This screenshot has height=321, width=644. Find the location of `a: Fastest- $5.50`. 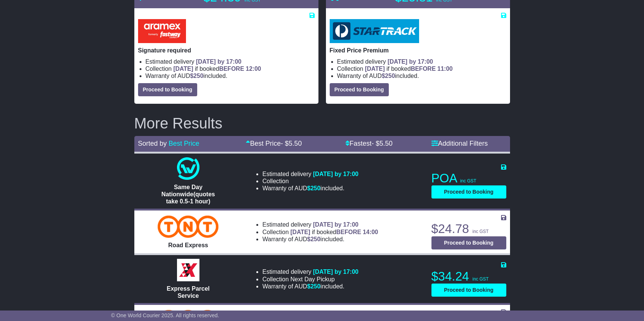

a: Fastest- $5.50 is located at coordinates (369, 144).